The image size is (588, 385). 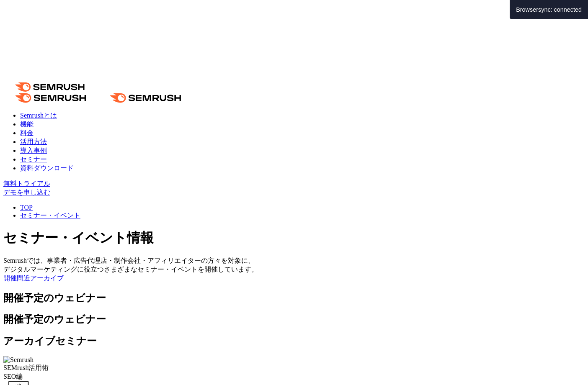 I want to click on a: 開催間近, so click(x=17, y=278).